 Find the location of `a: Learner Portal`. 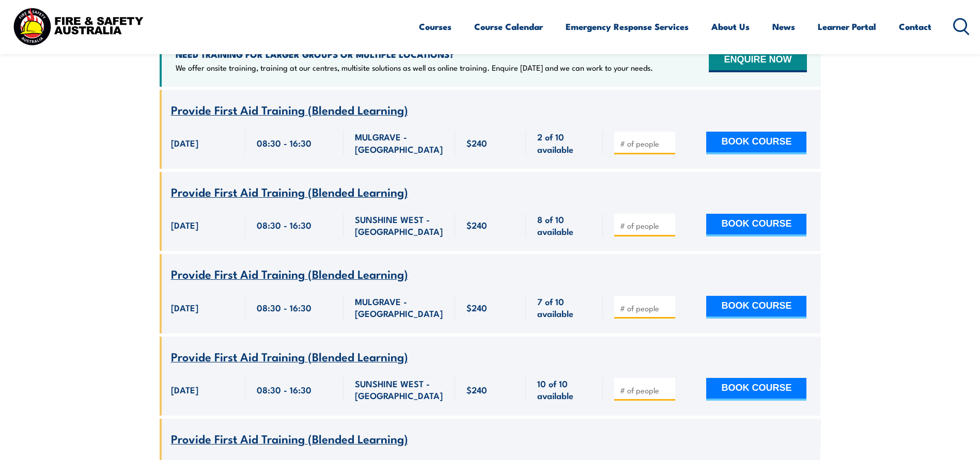

a: Learner Portal is located at coordinates (847, 26).